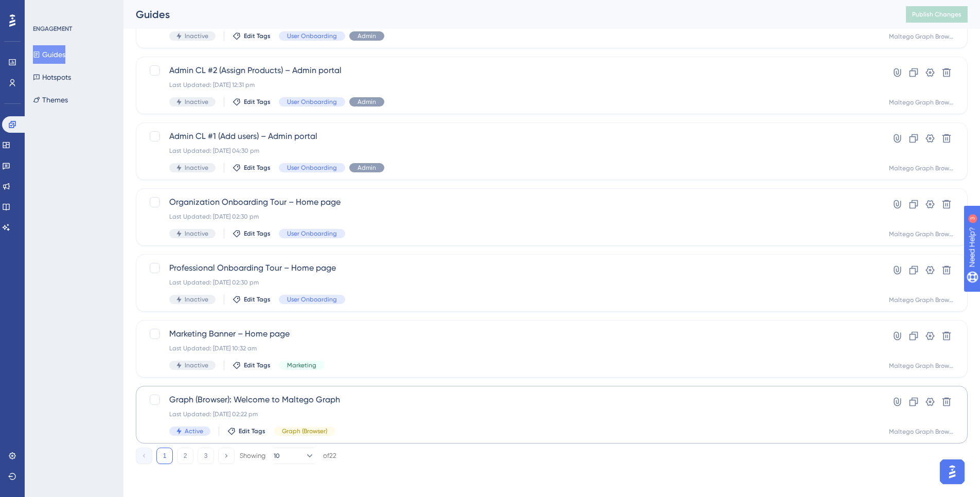  What do you see at coordinates (330, 455) in the screenshot?
I see `div: of 22` at bounding box center [330, 455].